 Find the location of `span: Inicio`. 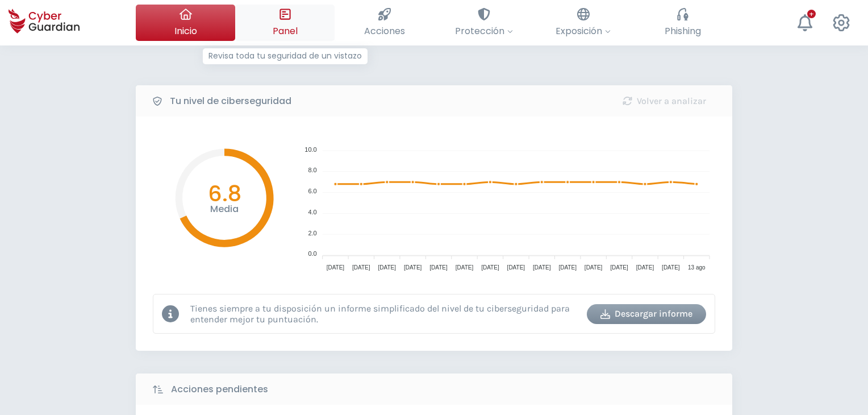

span: Inicio is located at coordinates (186, 31).